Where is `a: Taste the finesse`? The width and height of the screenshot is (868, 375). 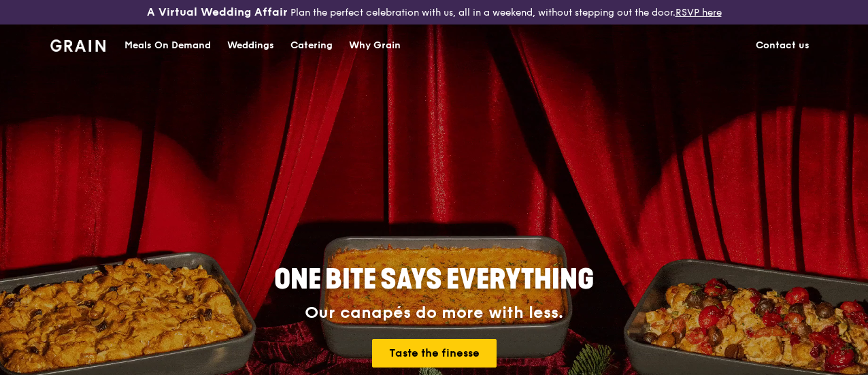
a: Taste the finesse is located at coordinates (434, 353).